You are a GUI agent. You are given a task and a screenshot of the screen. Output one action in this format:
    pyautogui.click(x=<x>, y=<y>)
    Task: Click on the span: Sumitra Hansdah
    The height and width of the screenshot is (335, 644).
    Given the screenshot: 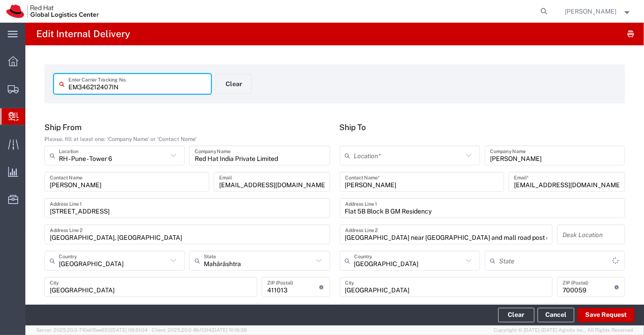 What is the action you would take?
    pyautogui.click(x=591, y=11)
    